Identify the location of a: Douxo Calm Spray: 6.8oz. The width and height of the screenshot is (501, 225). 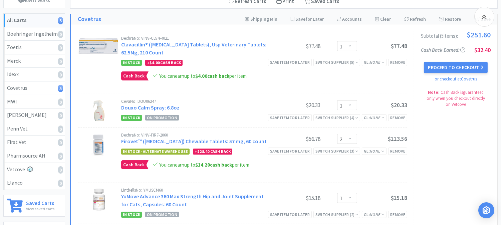
(150, 107).